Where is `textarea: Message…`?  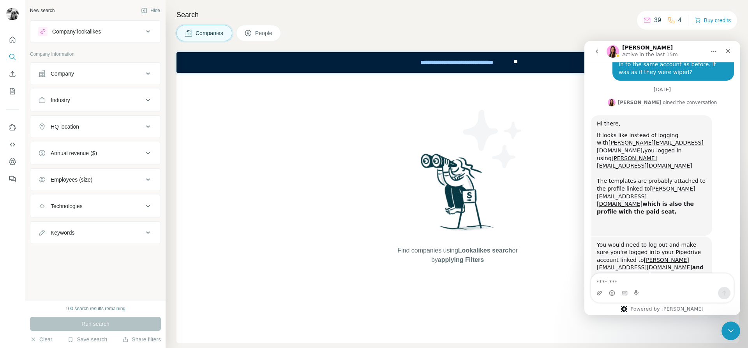 textarea: Message… is located at coordinates (78, 239).